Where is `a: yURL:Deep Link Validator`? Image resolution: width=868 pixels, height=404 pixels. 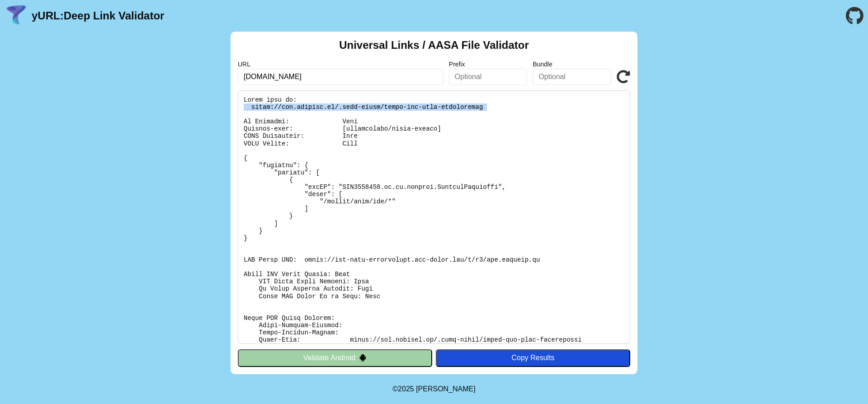 a: yURL:Deep Link Validator is located at coordinates (98, 16).